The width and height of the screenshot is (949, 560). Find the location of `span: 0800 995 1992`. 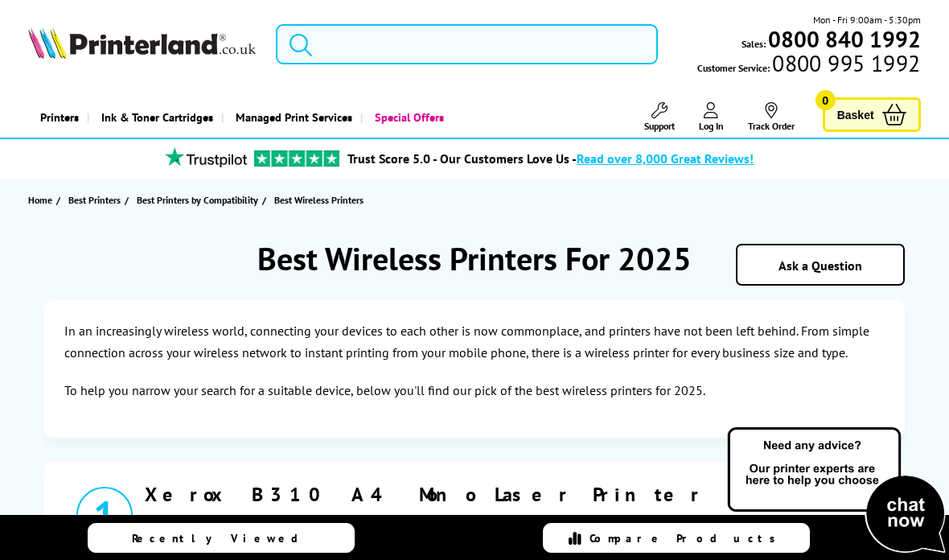

span: 0800 995 1992 is located at coordinates (844, 63).